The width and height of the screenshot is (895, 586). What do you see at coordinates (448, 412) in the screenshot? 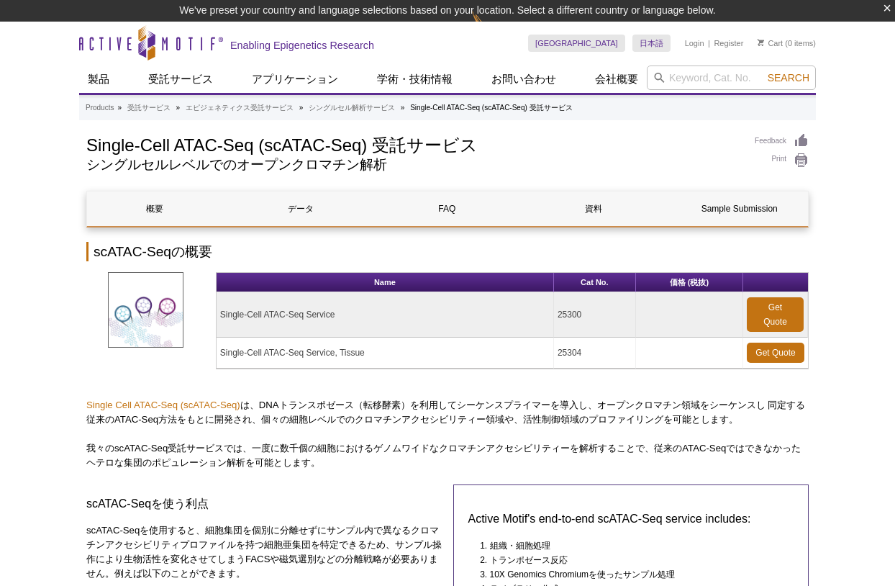
I see `p: は、DNAトランスポゼース（転移酵素）を利用してシーケンスプライマーを導入し、オープンクロマチン領域をシーケンスし 同定する従来のATAC-Seq方法をもとに開発され、個々の細胞レベルでのクロマ...` at bounding box center [448, 412].